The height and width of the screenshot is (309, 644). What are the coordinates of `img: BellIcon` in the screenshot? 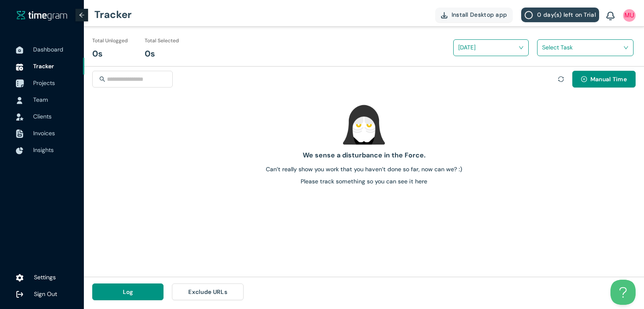 It's located at (610, 17).